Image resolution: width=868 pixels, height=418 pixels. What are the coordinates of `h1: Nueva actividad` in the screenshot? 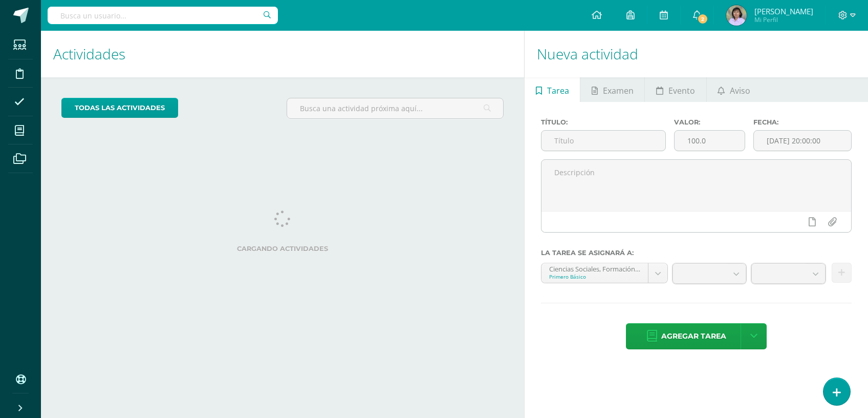 It's located at (696, 53).